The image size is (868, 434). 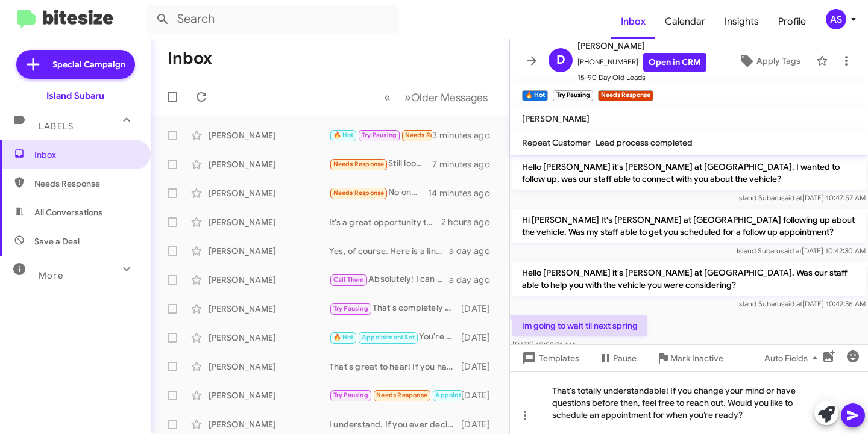 I want to click on div: Absolutely! I can follow up with you at the end of the year to discuss your options. Just let me ..., so click(x=389, y=279).